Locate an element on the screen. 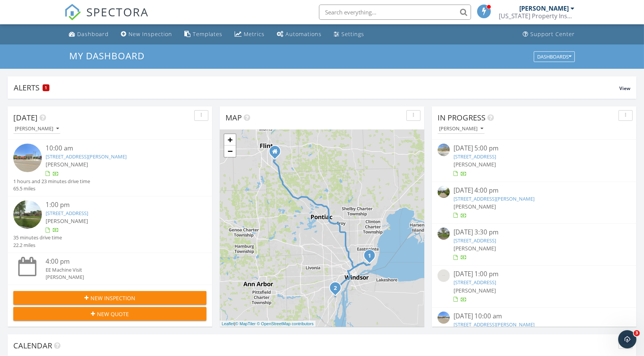 The height and width of the screenshot is (356, 644). div: Settings is located at coordinates (353, 34).